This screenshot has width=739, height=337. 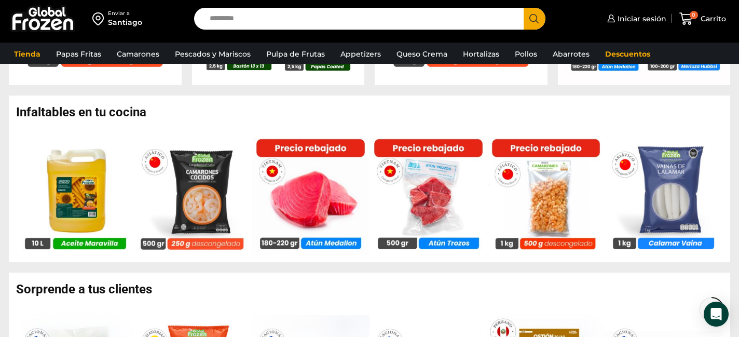 What do you see at coordinates (295, 54) in the screenshot?
I see `a: Pulpa de Frutas` at bounding box center [295, 54].